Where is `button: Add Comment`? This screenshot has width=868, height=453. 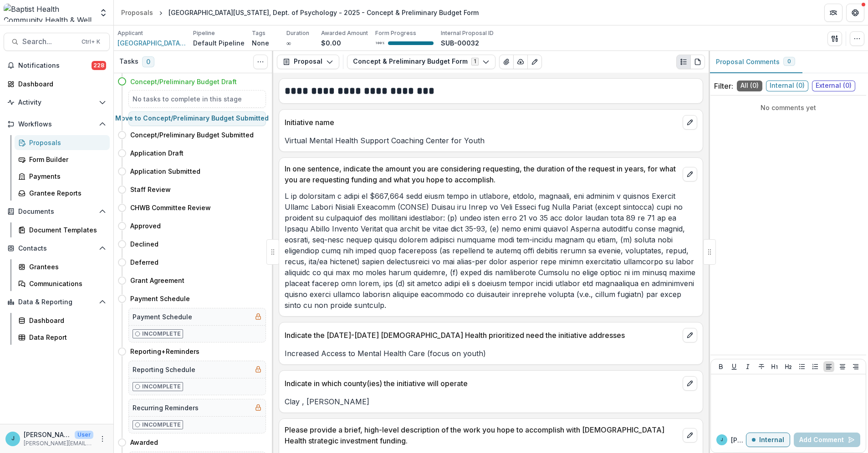
button: Add Comment is located at coordinates (826, 440).